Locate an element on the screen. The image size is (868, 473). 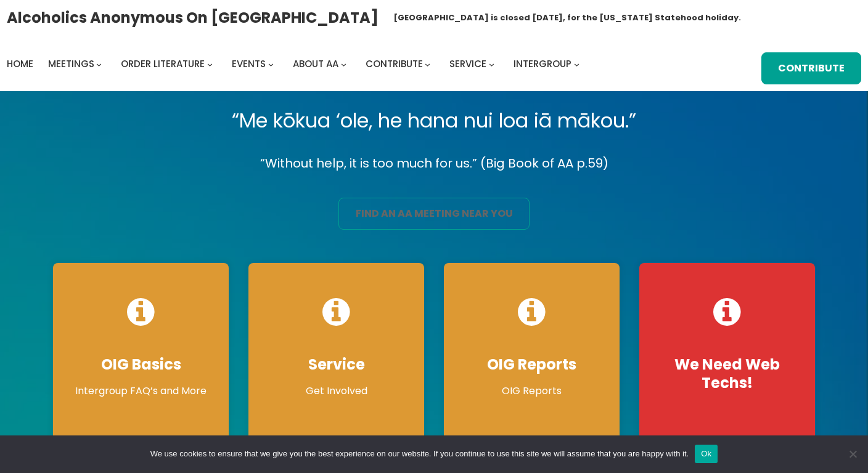
button: Intergroup submenu is located at coordinates (576, 63).